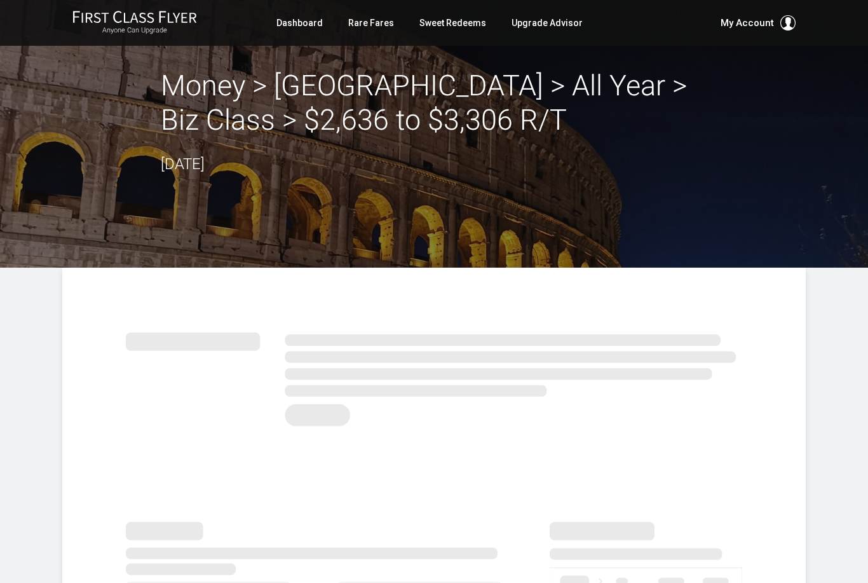 The image size is (868, 583). What do you see at coordinates (547, 23) in the screenshot?
I see `a: Upgrade Advisor` at bounding box center [547, 23].